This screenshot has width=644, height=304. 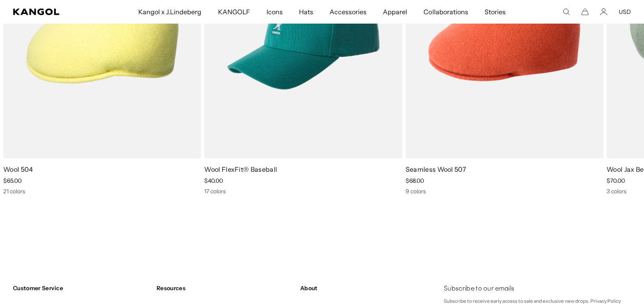 I want to click on h4: Subscribe to our emails, so click(x=538, y=289).